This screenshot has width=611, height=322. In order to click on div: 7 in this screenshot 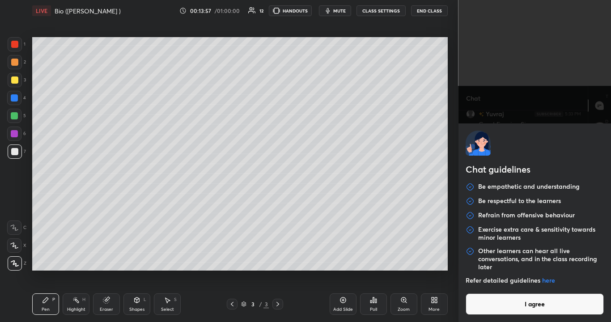, I will do `click(17, 152)`.